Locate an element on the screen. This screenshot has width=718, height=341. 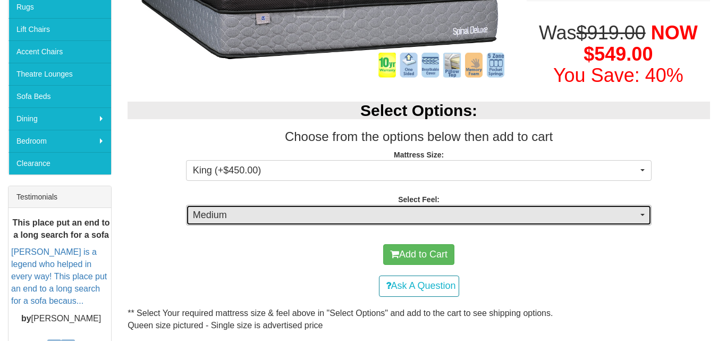
div: Testimonials is located at coordinates (60, 197).